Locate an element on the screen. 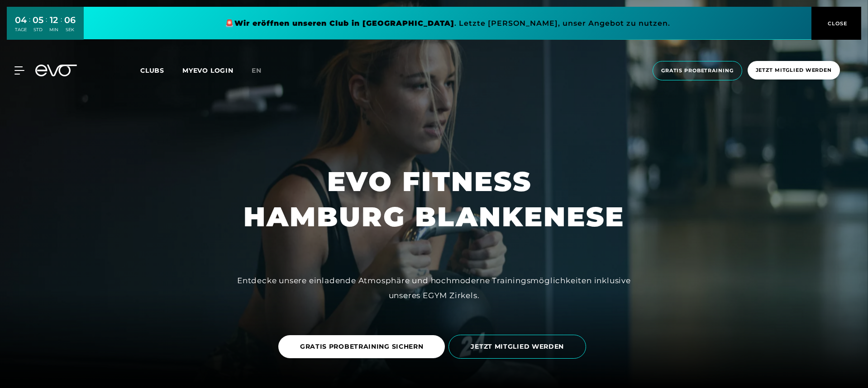 The image size is (868, 388). span: JETZT MITGLIED WERDEN is located at coordinates (517, 346).